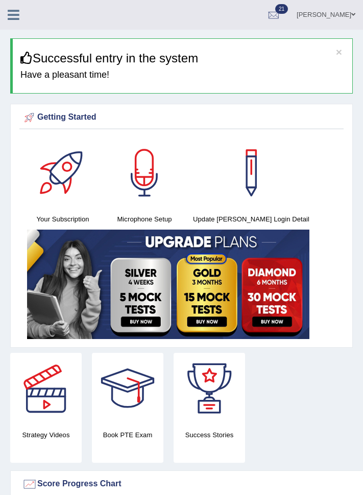  Describe the element at coordinates (63, 219) in the screenshot. I see `h4: Your Subscription` at that location.